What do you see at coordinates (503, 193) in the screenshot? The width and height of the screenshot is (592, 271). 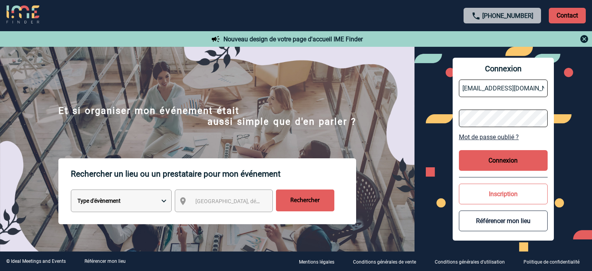 I see `button: Inscription` at bounding box center [503, 193].